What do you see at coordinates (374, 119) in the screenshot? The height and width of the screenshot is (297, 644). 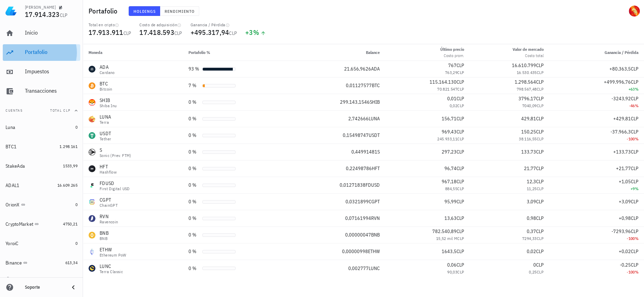 I see `span: LUNA` at bounding box center [374, 119].